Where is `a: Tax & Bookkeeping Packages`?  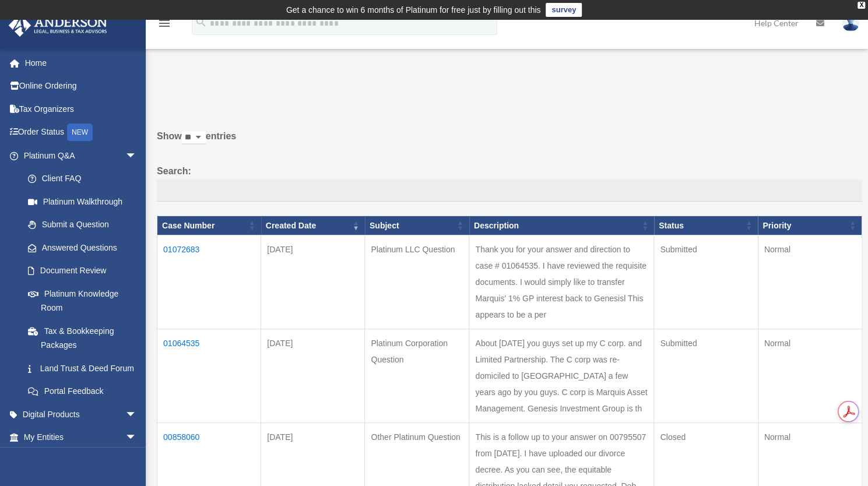 a: Tax & Bookkeeping Packages is located at coordinates (82, 338).